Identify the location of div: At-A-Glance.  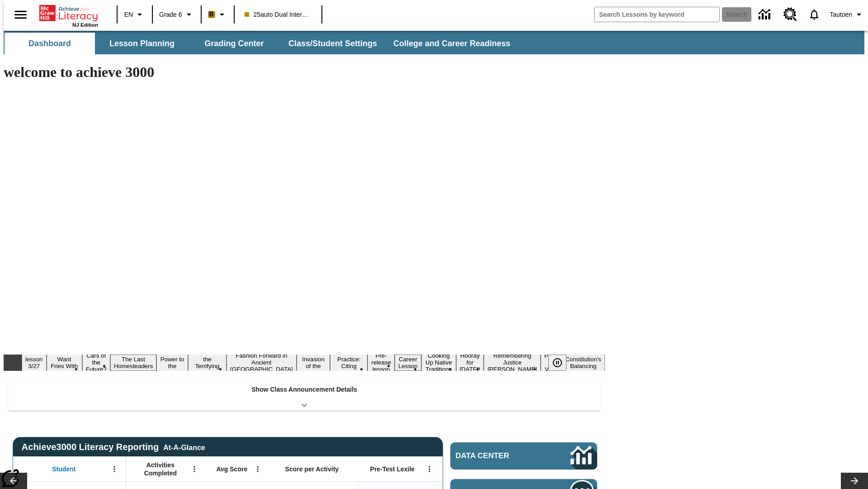
(184, 446).